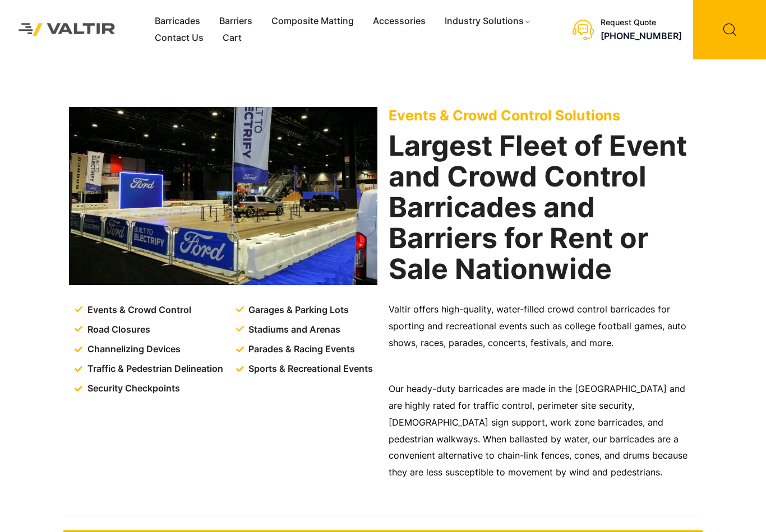 The height and width of the screenshot is (532, 766). What do you see at coordinates (313, 21) in the screenshot?
I see `a: Composite Matting` at bounding box center [313, 21].